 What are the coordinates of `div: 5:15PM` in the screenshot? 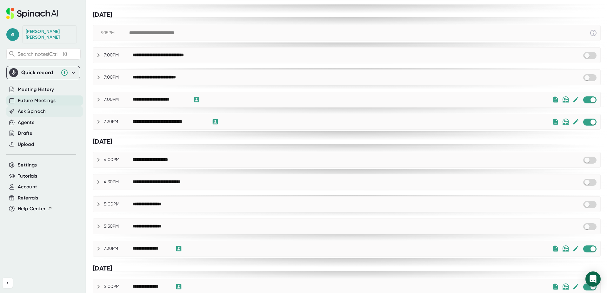 It's located at (115, 33).